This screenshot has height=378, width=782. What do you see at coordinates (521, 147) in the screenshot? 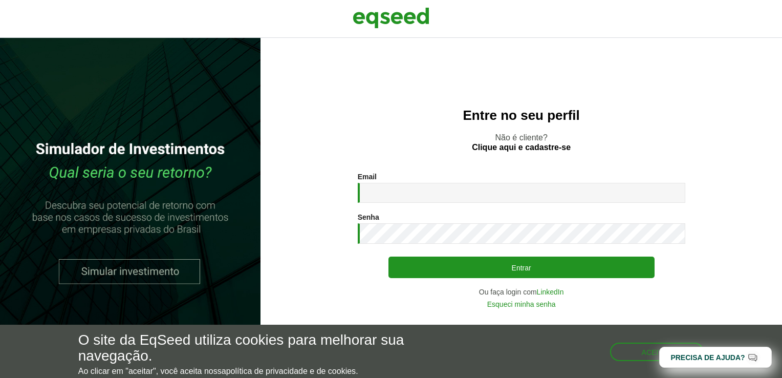
I see `a: Clique aqui e cadastre-se` at bounding box center [521, 147].